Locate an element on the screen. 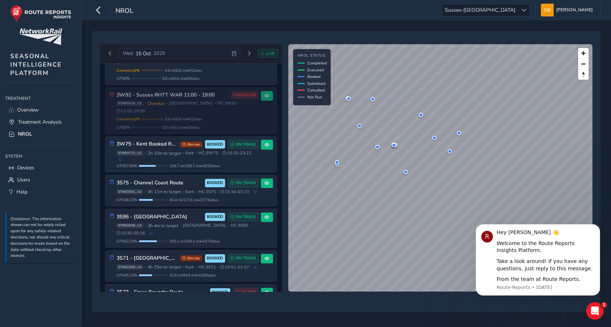 The height and width of the screenshot is (327, 611). div: Take a look around! If you have any questions, just reply to this message. is located at coordinates (81, 50).